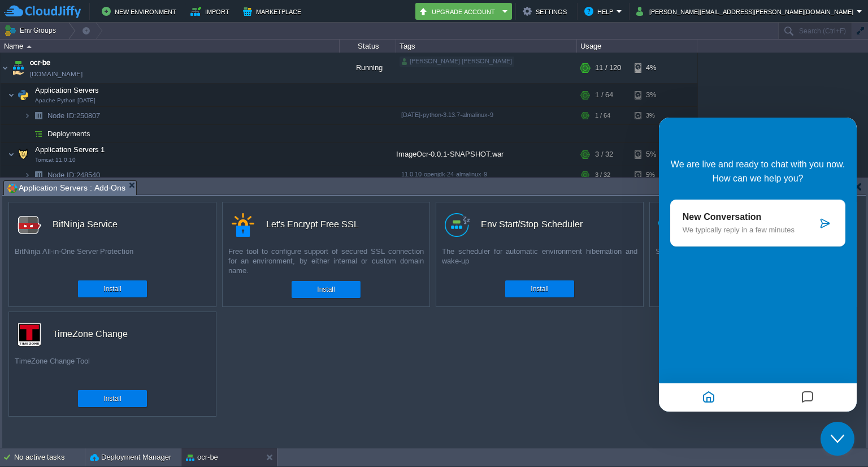  Describe the element at coordinates (74, 115) in the screenshot. I see `a: Node ID:250807` at that location.